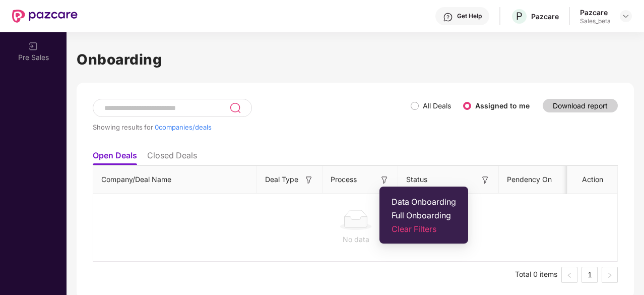 Image resolution: width=644 pixels, height=295 pixels. I want to click on span: right, so click(610, 275).